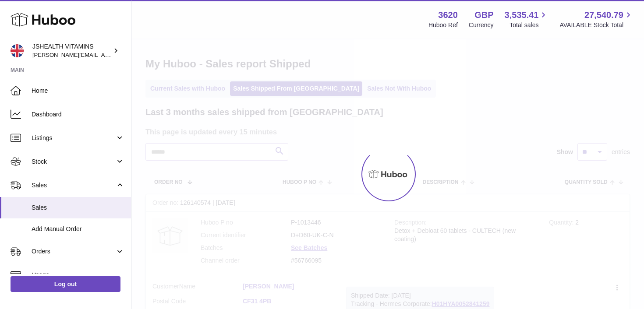 The height and width of the screenshot is (309, 644). What do you see at coordinates (522, 15) in the screenshot?
I see `span: 3,535.41` at bounding box center [522, 15].